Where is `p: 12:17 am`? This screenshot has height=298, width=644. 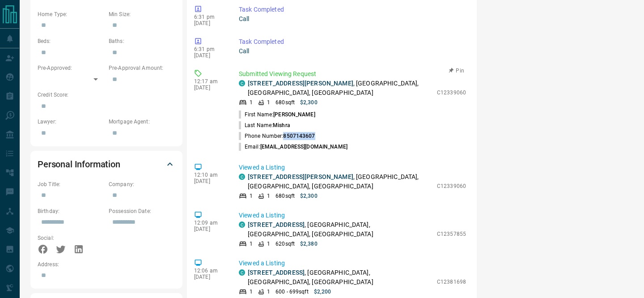
p: 12:17 am is located at coordinates (210, 81).